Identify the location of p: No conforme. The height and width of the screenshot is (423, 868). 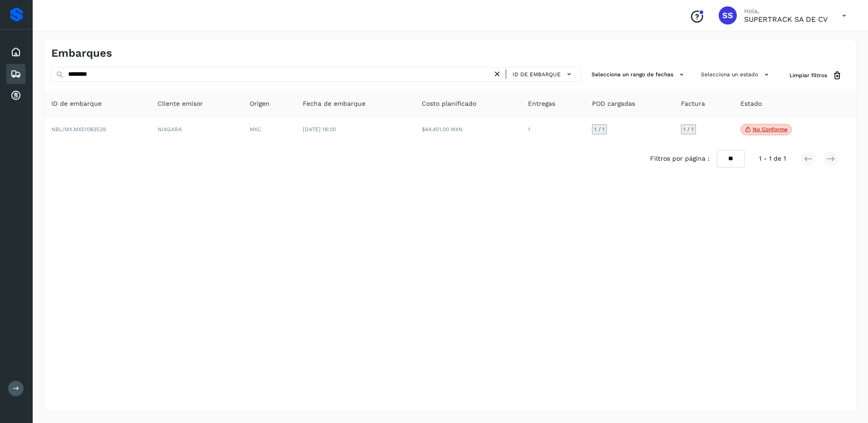
(770, 129).